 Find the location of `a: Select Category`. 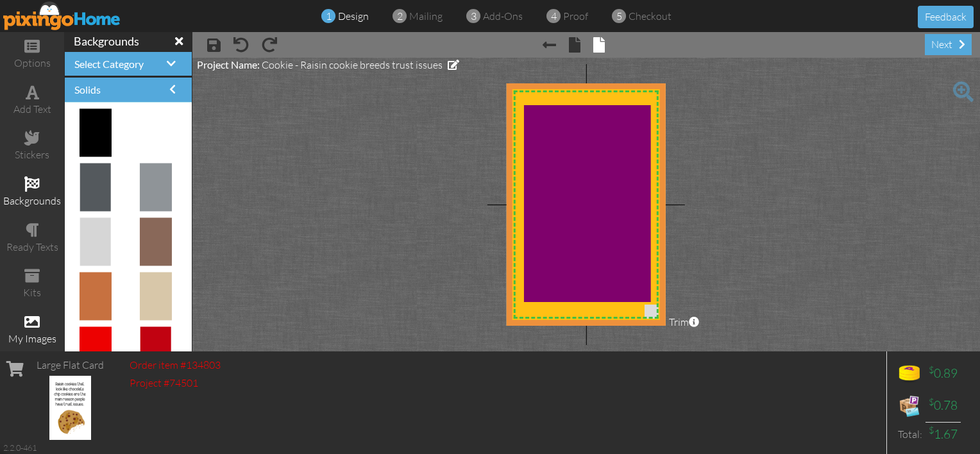

a: Select Category is located at coordinates (109, 63).